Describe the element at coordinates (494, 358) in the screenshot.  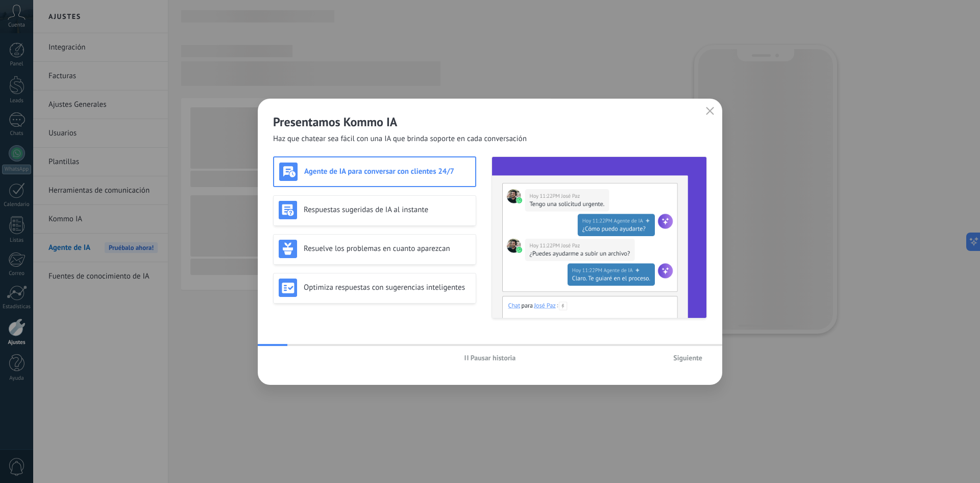
I see `span: Pausar historia` at that location.